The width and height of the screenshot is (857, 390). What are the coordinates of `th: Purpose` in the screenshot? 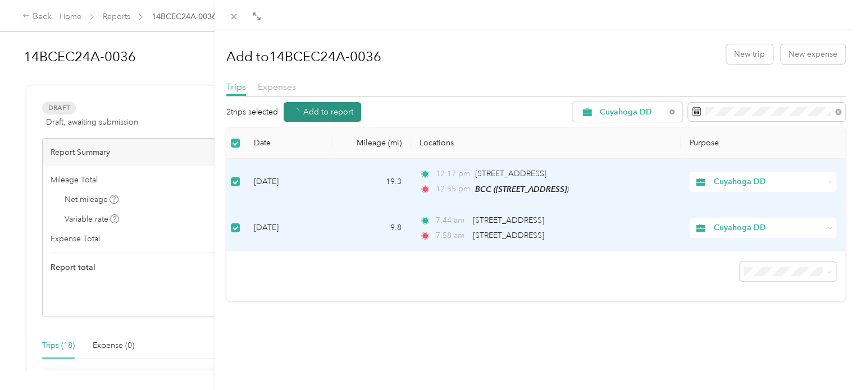 It's located at (763, 143).